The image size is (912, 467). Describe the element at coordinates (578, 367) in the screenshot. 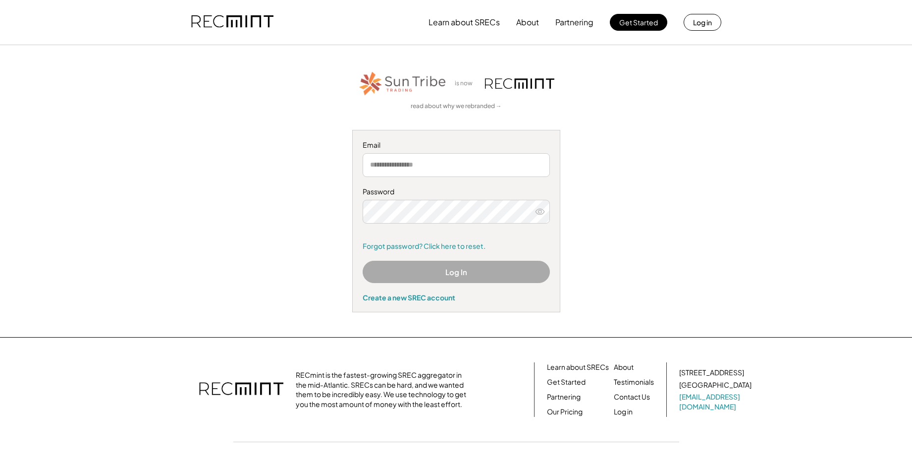

I see `a: Learn about SRECs` at that location.